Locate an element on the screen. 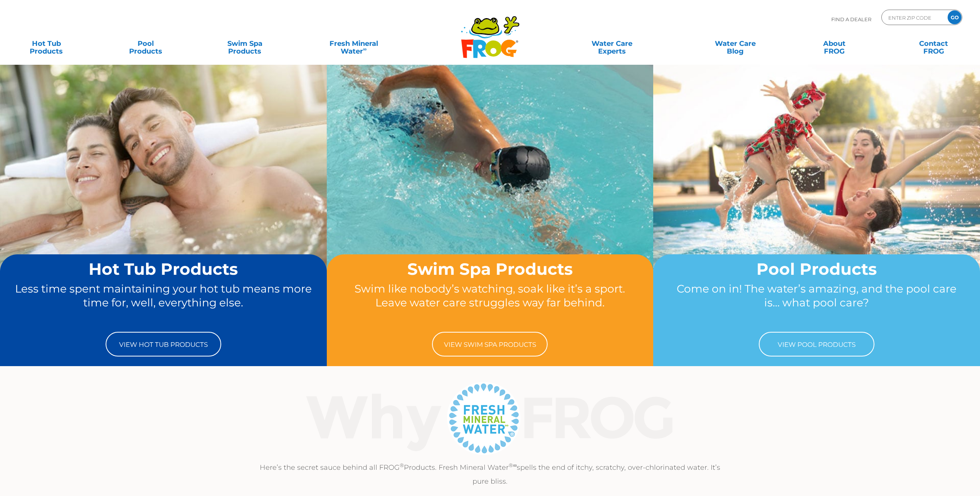 This screenshot has height=496, width=980. img: home-banner-swim-spa-short is located at coordinates (490, 186).